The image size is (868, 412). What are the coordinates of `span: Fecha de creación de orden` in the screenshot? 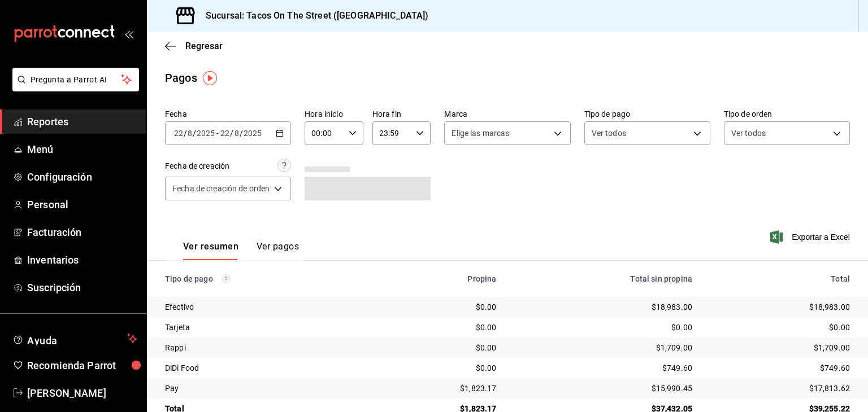 It's located at (221, 188).